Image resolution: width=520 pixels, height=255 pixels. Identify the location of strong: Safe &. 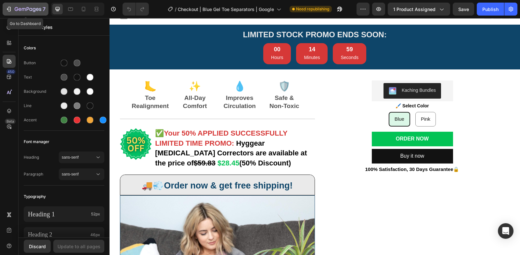
(174, 80).